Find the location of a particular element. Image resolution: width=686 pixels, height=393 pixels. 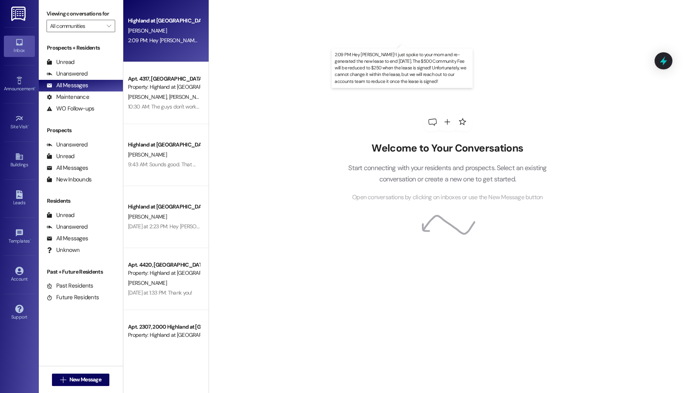

div: Past + Future Residents is located at coordinates (81, 272).